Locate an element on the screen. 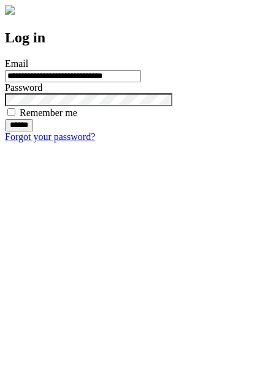  label: Password is located at coordinates (23, 87).